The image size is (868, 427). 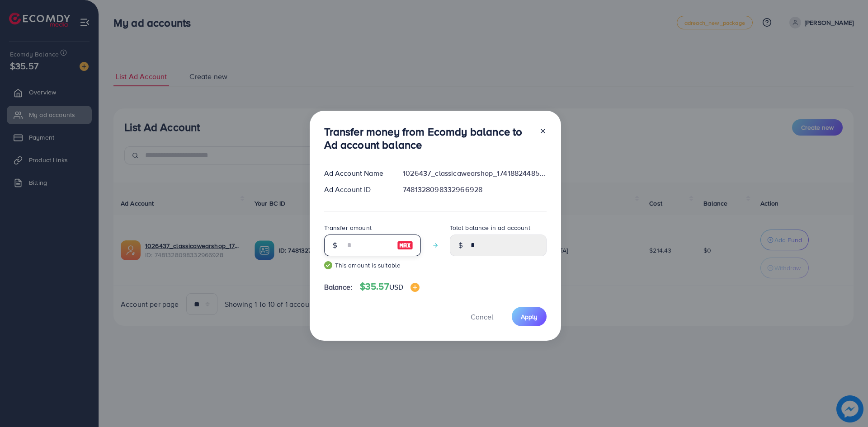 I want to click on span: Balance:, so click(x=338, y=287).